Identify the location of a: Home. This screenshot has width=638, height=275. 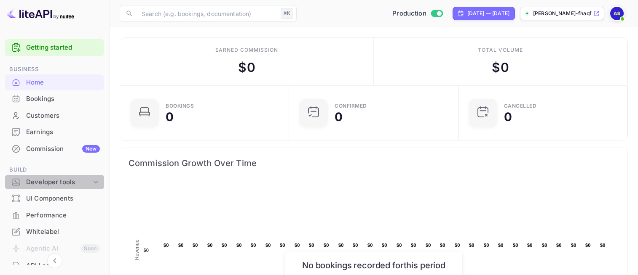
(54, 82).